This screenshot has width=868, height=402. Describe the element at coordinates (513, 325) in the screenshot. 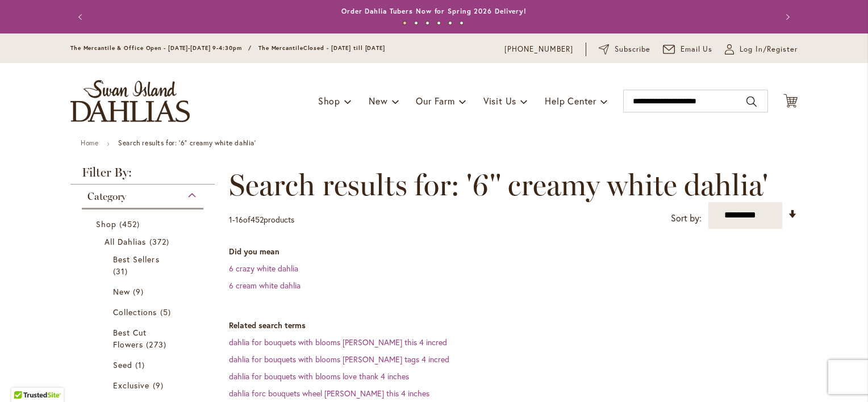

I see `dt: Related search terms` at that location.